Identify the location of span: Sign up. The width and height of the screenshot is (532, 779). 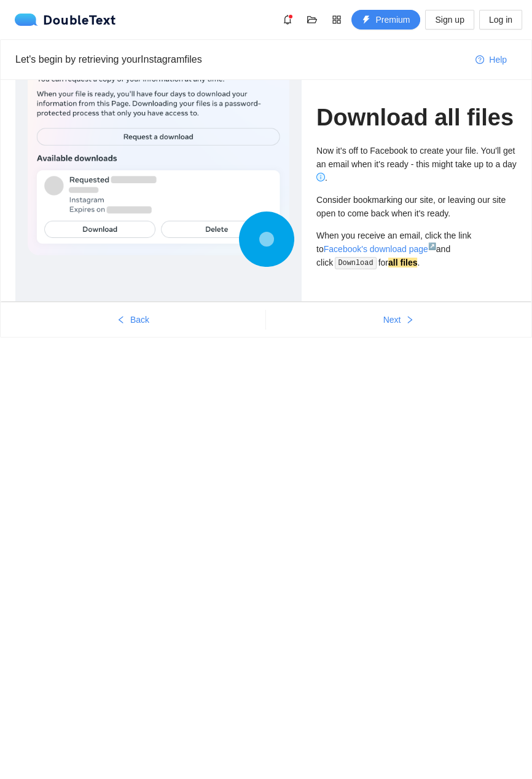
(449, 20).